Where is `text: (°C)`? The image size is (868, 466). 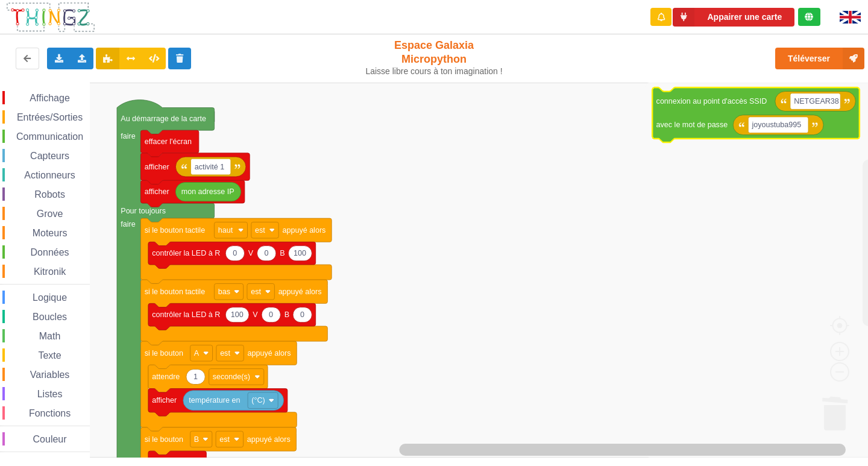 text: (°C) is located at coordinates (258, 400).